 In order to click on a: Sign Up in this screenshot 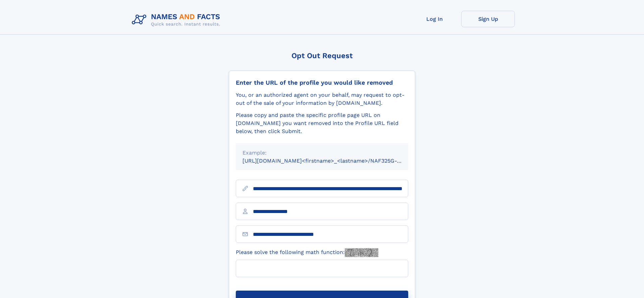, I will do `click(488, 19)`.